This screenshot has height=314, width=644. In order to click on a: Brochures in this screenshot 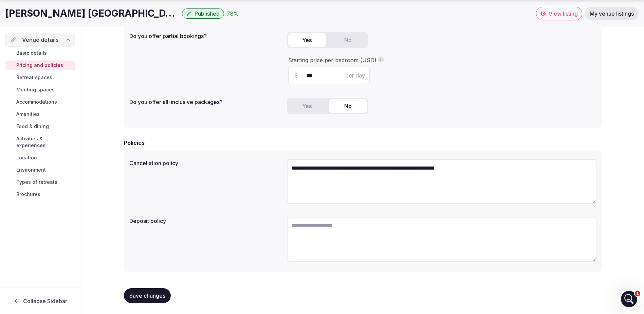, I will do `click(41, 195)`.